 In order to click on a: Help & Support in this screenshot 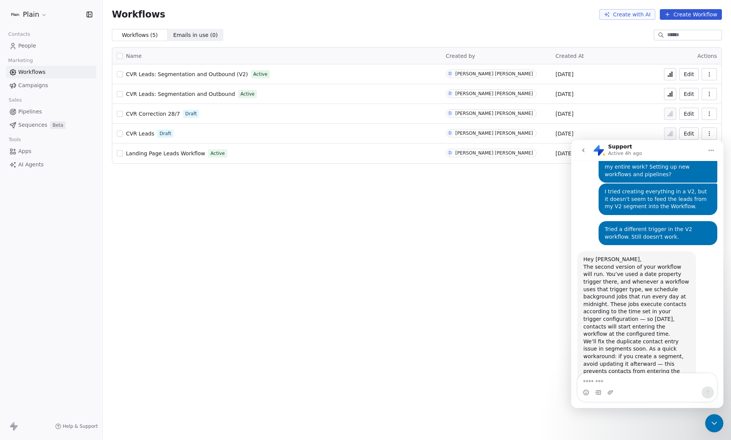, I will do `click(77, 426)`.